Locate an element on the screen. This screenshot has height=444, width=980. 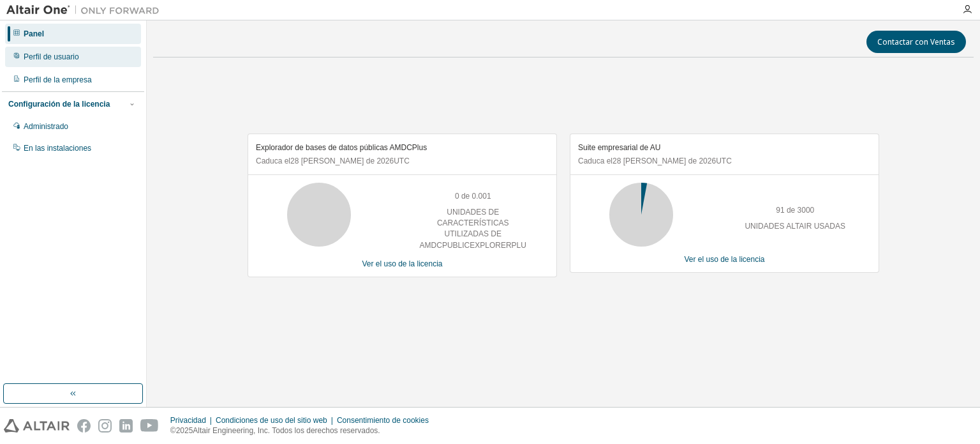
font: Explorador de bases de datos públicas AMDCPlus is located at coordinates (342, 147).